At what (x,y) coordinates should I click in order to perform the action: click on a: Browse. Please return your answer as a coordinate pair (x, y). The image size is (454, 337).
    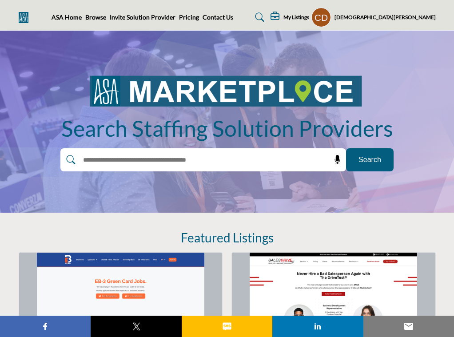
    Looking at the image, I should click on (95, 17).